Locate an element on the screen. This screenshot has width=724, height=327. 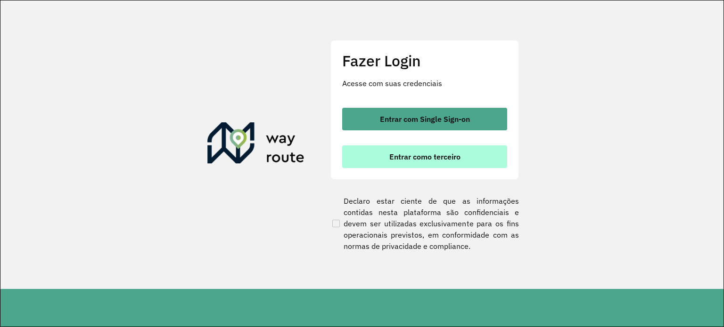
span: Entrar como terceiro is located at coordinates (425, 157).